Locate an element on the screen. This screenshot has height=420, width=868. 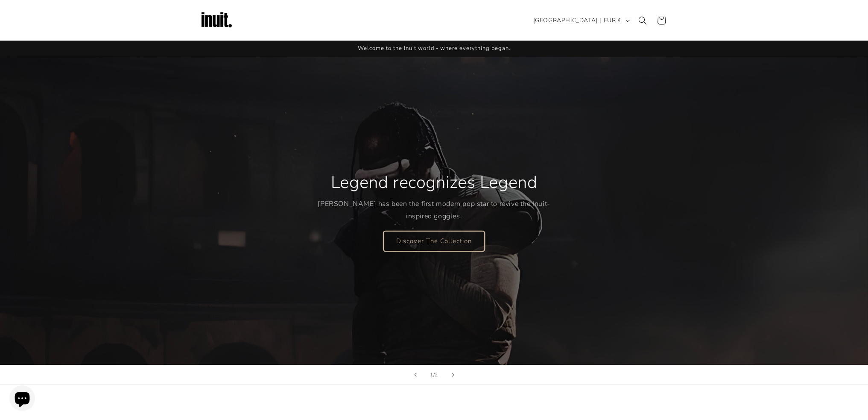
span: Welcome to the Inuit world - where everything began. is located at coordinates (434, 49).